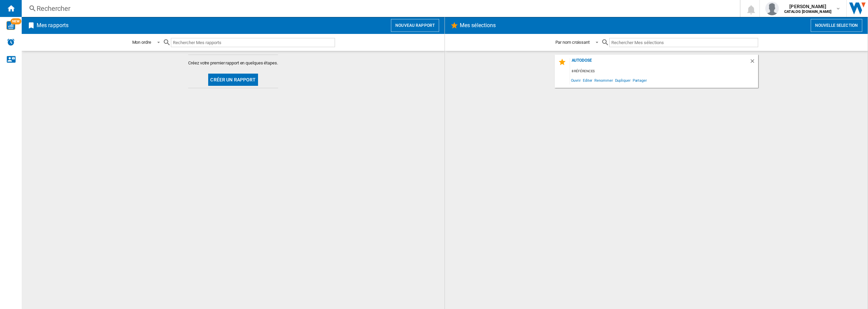 The height and width of the screenshot is (309, 868). I want to click on button: Créer un rapport, so click(233, 80).